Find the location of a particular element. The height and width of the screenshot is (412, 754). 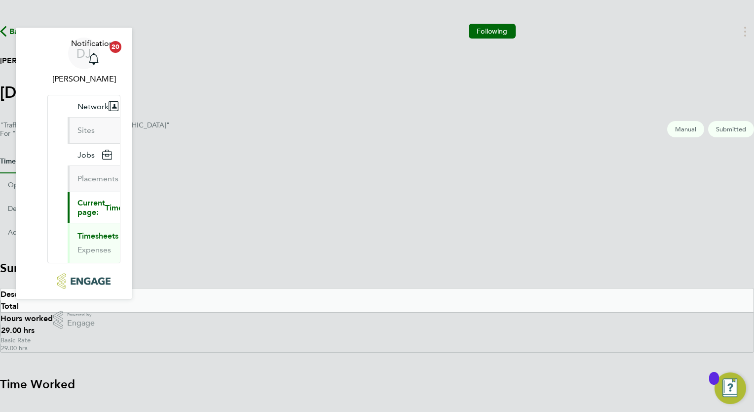

a: Go to home page is located at coordinates (84, 281).